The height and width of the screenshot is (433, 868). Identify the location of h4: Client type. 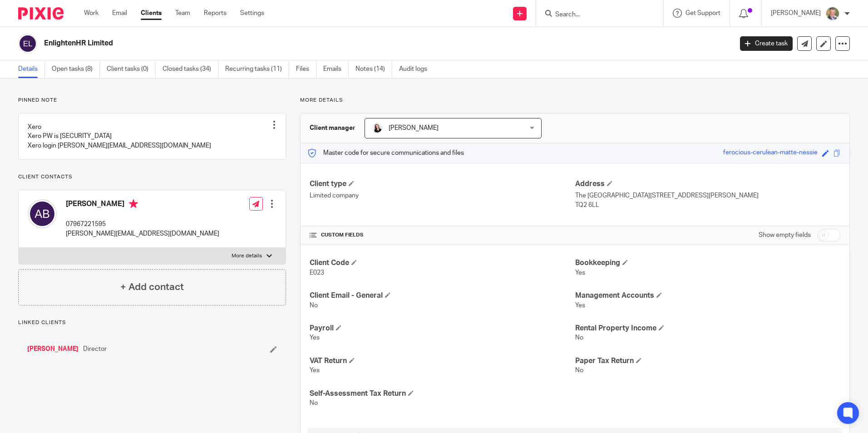
(442, 184).